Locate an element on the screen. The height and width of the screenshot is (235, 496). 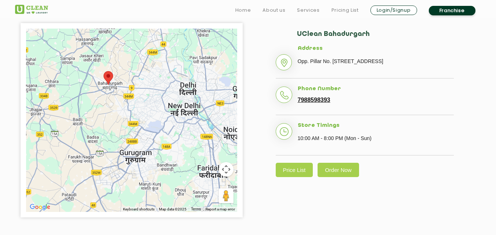
a: Report a map error is located at coordinates (220, 210).